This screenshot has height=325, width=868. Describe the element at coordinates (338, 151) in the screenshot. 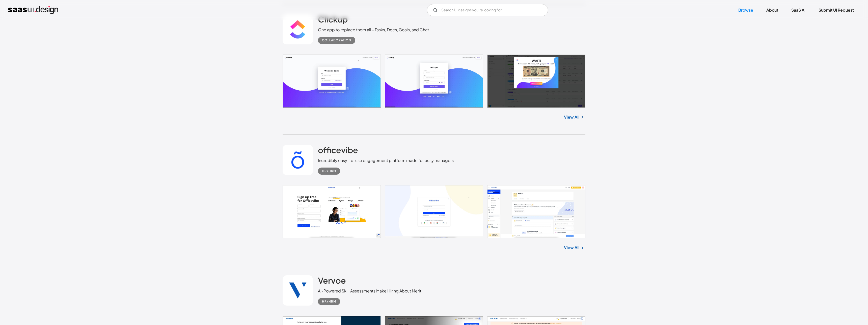

I see `a: officevibe` at that location.